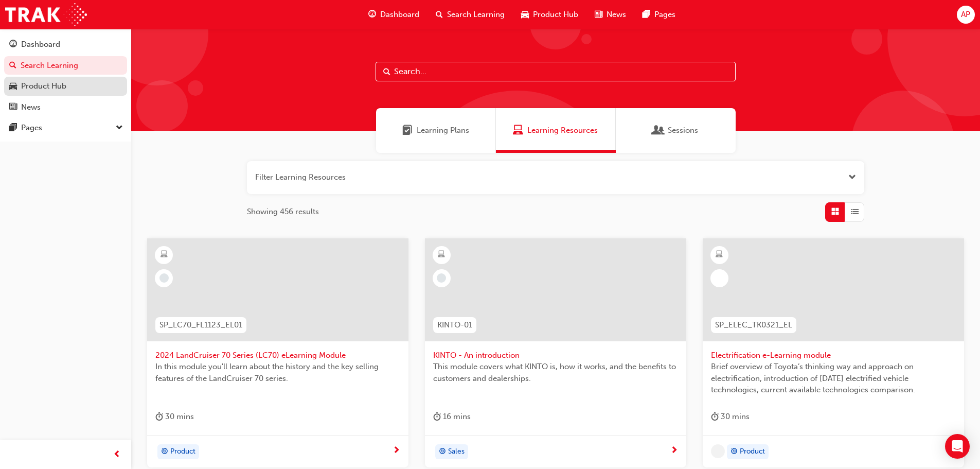  I want to click on span: Search Learning, so click(476, 14).